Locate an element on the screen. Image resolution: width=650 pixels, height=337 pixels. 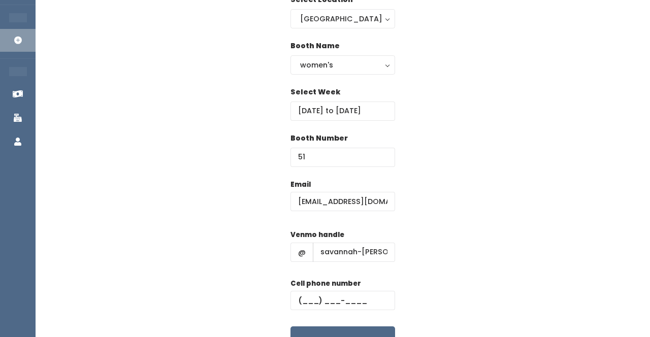
button: women's is located at coordinates (343, 65).